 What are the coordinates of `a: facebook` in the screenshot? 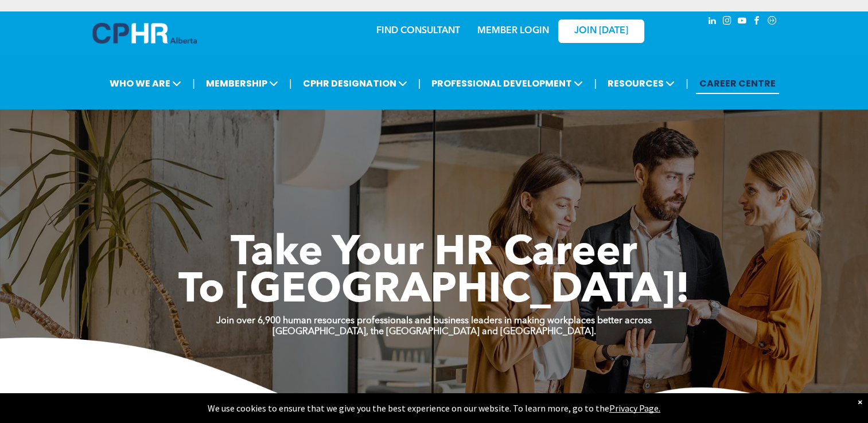 It's located at (757, 22).